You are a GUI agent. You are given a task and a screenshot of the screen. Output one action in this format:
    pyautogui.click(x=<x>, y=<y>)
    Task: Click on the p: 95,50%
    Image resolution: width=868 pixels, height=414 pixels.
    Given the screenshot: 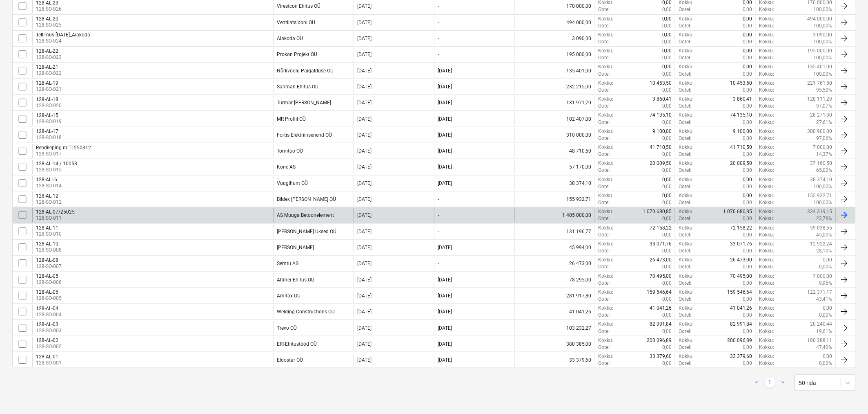 What is the action you would take?
    pyautogui.click(x=824, y=90)
    